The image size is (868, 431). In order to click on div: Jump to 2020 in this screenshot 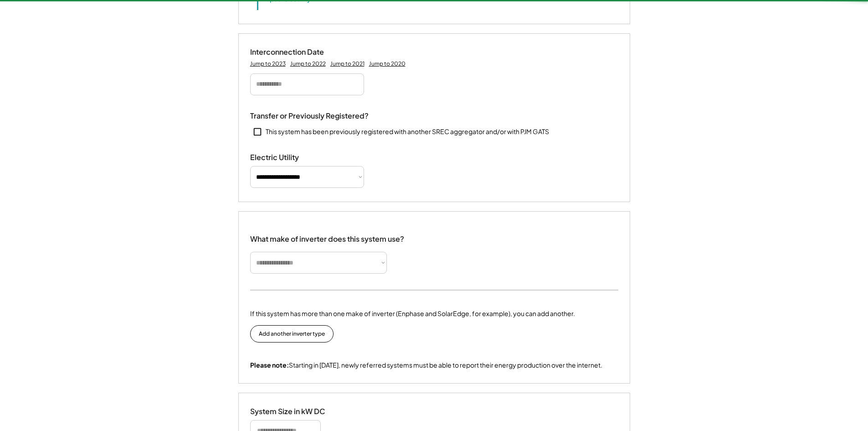, I will do `click(387, 64)`.